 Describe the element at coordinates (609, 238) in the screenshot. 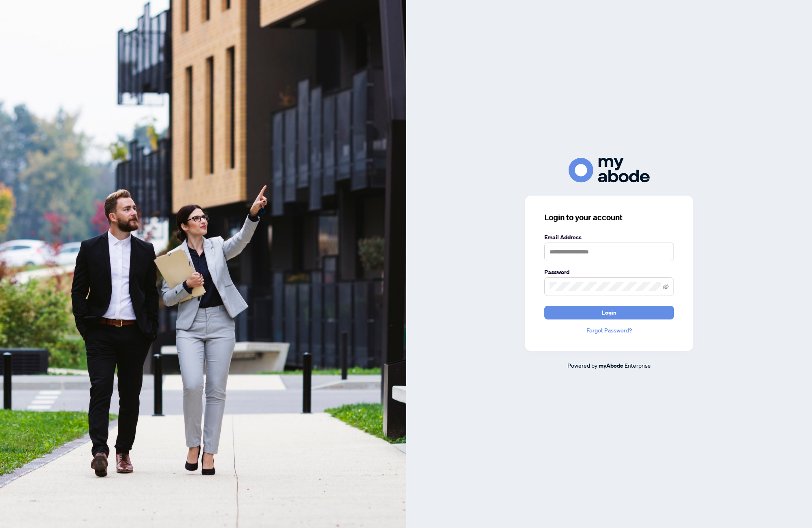

I see `label: Email Address` at that location.